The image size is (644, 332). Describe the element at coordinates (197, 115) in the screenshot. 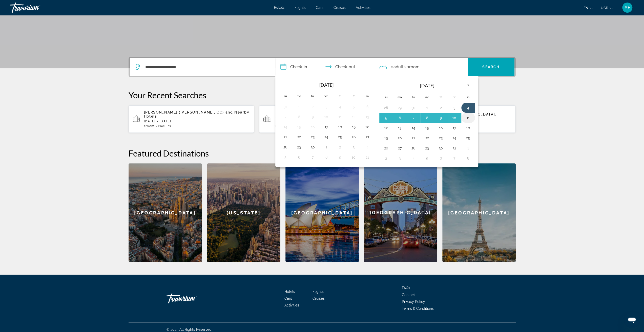

I see `span: and Nearby Hotels` at that location.